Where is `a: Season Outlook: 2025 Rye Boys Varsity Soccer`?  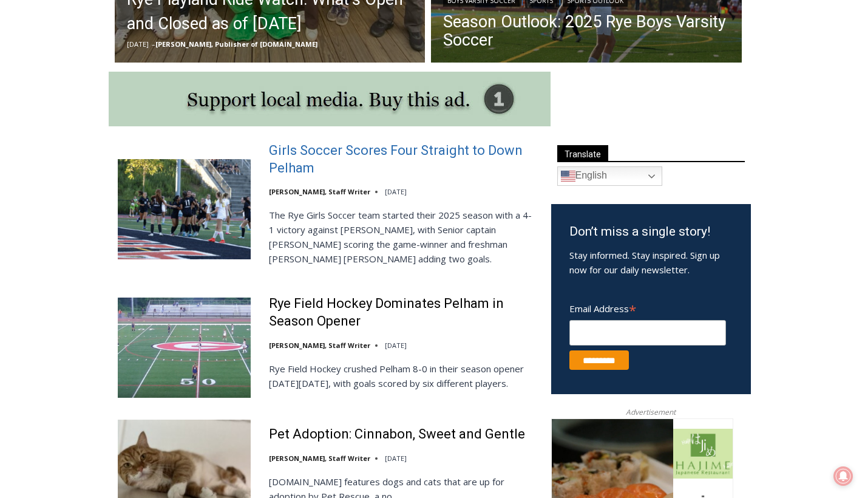
a: Season Outlook: 2025 Rye Boys Varsity Soccer is located at coordinates (586, 31).